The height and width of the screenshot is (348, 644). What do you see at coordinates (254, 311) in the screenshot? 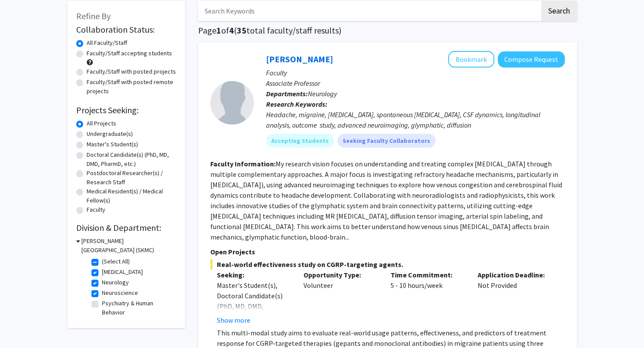
I see `div: Master's Student(s), Doctoral Candidate(s) (PhD, MD, DMD, PharmD, etc.), Medical Resident(s) / Me...` at bounding box center [254, 311].